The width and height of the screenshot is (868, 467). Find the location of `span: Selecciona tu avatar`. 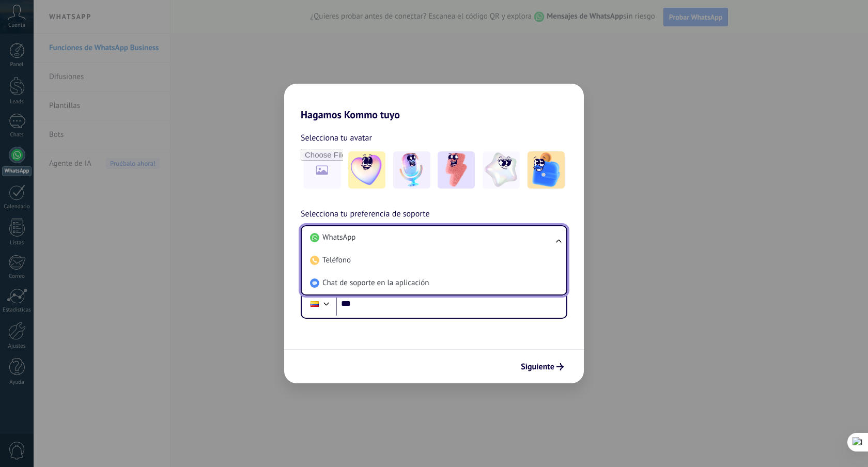

span: Selecciona tu avatar is located at coordinates (337, 138).